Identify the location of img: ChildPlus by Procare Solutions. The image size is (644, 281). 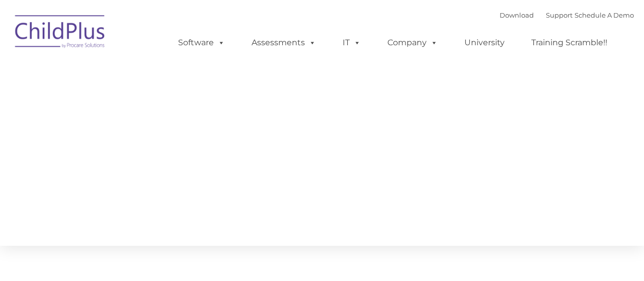
(60, 33).